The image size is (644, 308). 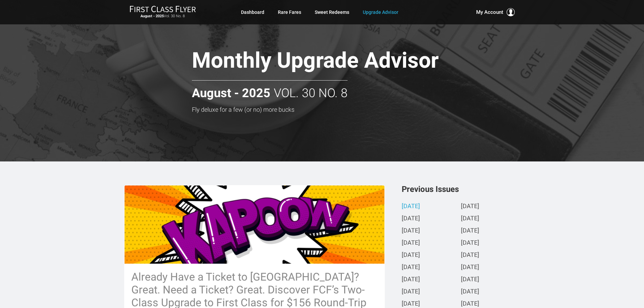 What do you see at coordinates (380, 12) in the screenshot?
I see `a: Upgrade Advisor` at bounding box center [380, 12].